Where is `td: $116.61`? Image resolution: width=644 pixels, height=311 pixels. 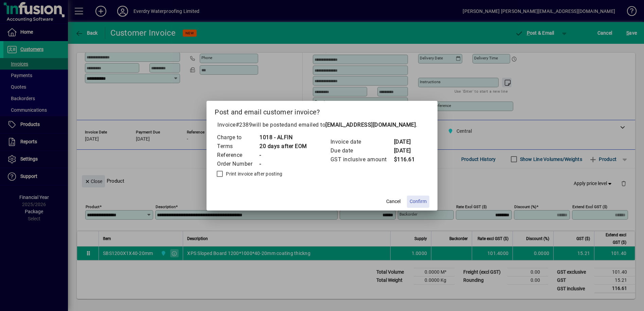
td: $116.61 is located at coordinates (408, 160).